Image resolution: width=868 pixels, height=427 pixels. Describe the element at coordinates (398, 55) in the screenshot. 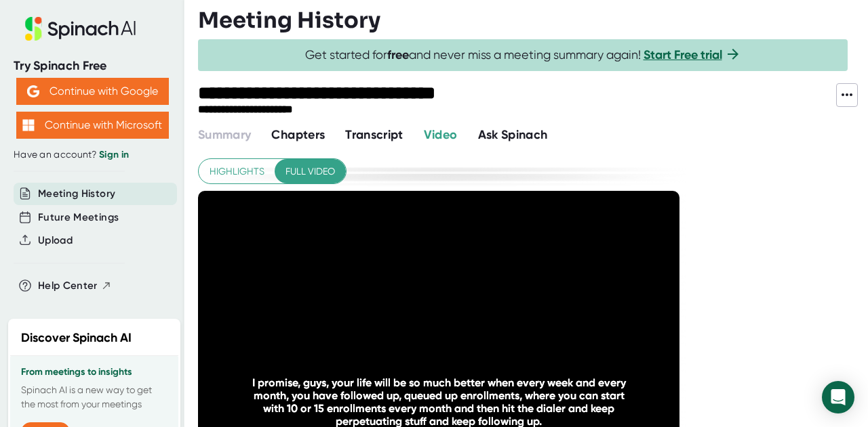

I see `b: free` at that location.